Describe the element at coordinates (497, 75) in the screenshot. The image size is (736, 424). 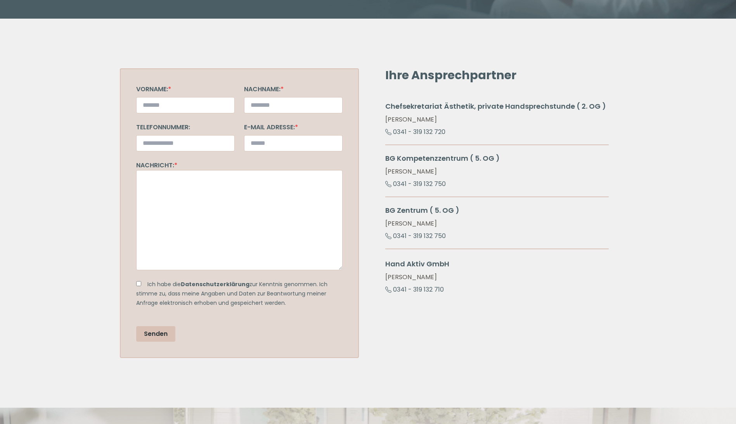
I see `h2: Ihre Ansprechpartner` at that location.